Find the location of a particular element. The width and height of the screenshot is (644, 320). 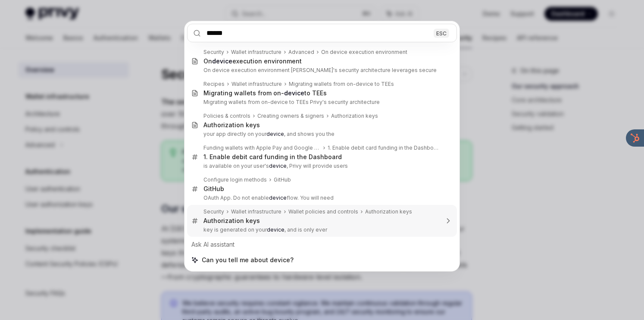

div: On device execution environment is located at coordinates (364, 52).